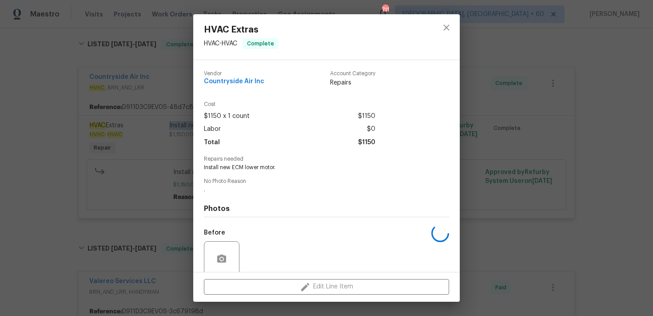 Image resolution: width=653 pixels, height=316 pixels. Describe the element at coordinates (220, 44) in the screenshot. I see `span: HVAC - HVAC` at that location.